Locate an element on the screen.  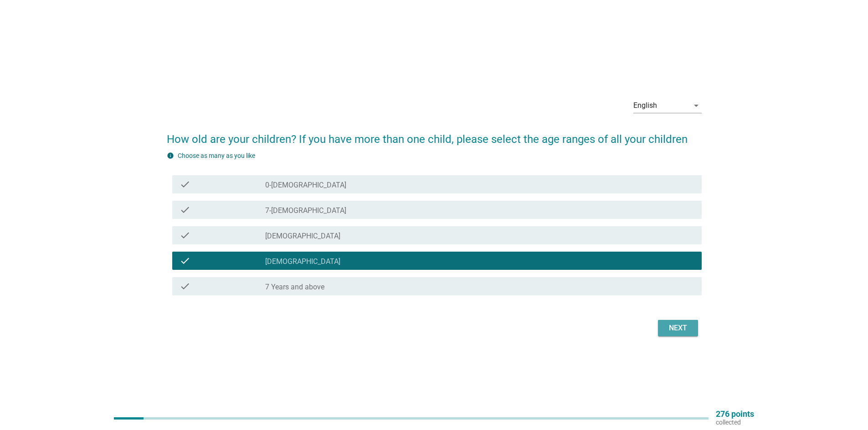
div: Next is located at coordinates (678, 329).